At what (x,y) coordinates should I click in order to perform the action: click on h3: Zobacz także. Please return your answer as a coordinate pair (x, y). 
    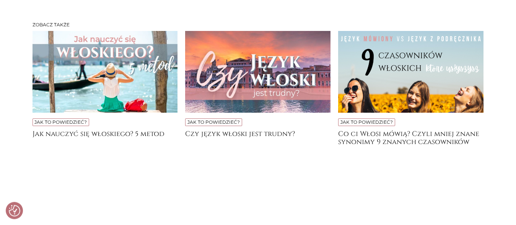
    Looking at the image, I should click on (258, 25).